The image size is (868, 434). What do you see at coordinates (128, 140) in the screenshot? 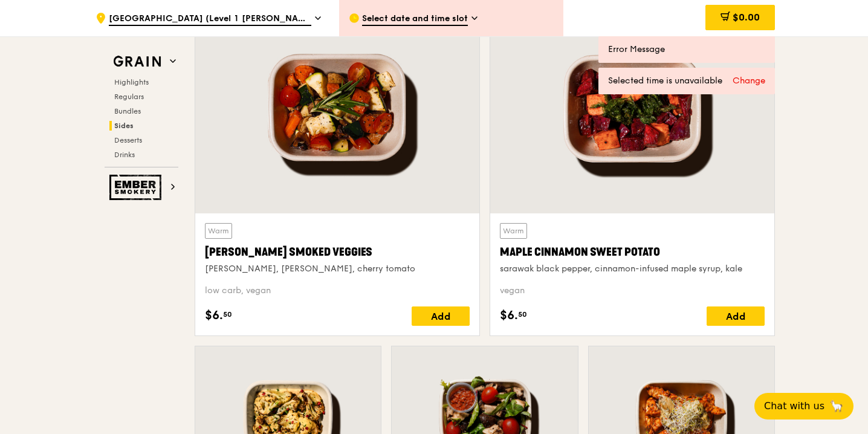
I see `span: Desserts` at bounding box center [128, 140].